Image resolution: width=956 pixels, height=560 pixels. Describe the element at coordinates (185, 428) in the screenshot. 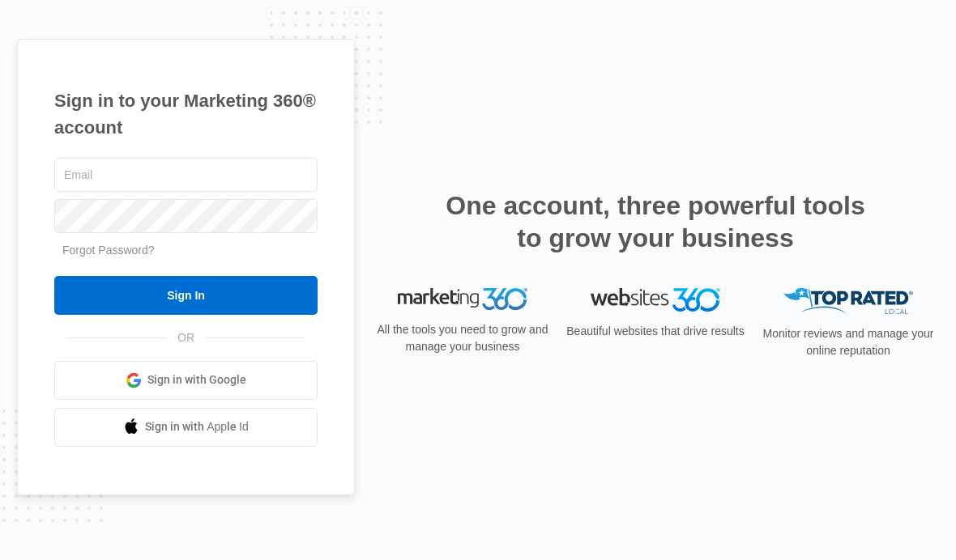

I see `a: Sign in with Apple Id` at that location.